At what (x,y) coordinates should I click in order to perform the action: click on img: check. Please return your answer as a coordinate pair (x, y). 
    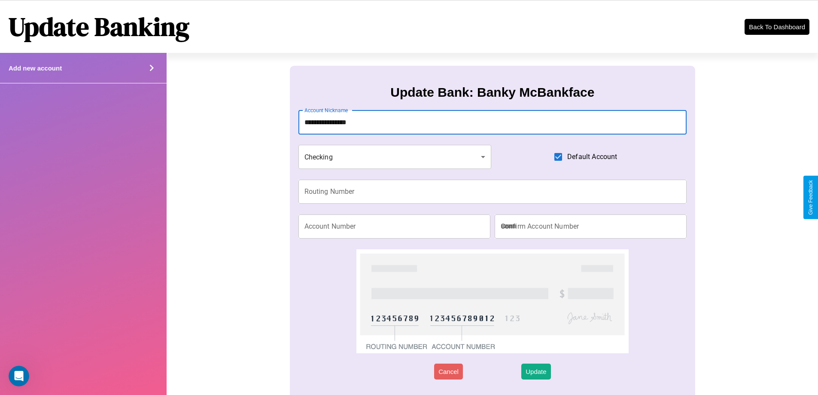
    Looking at the image, I should click on (492, 301).